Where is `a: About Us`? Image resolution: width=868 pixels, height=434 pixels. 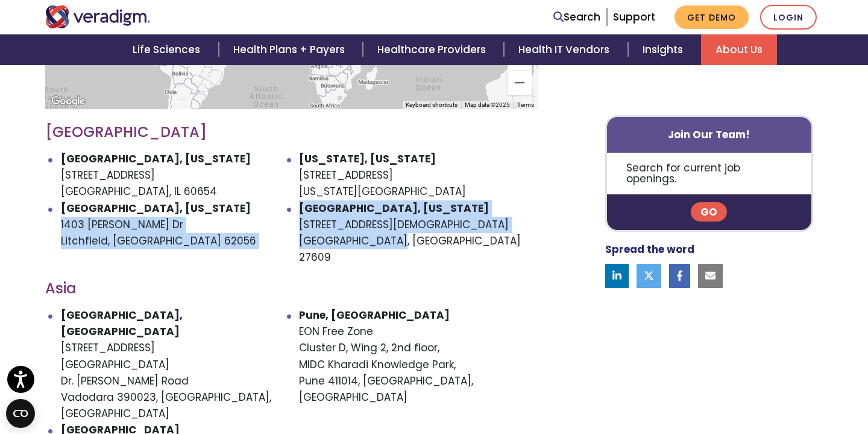 a: About Us is located at coordinates (739, 49).